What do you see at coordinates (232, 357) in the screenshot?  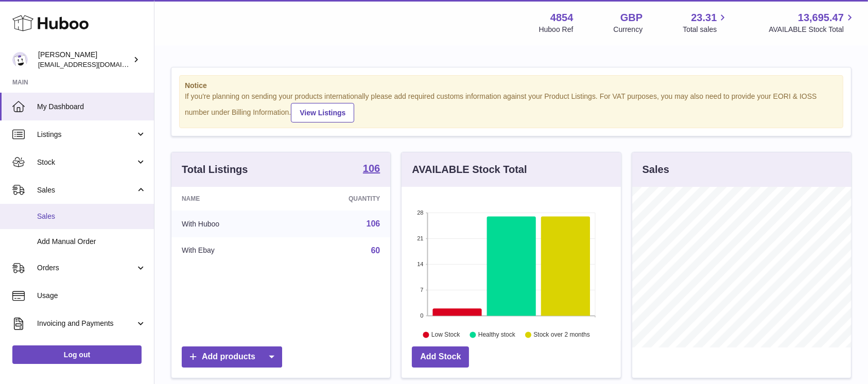 I see `a: Add products` at bounding box center [232, 357].